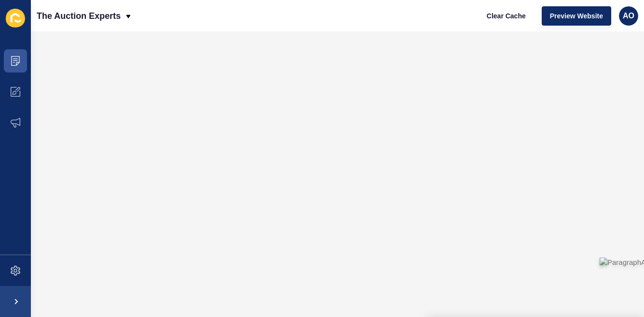  What do you see at coordinates (506, 16) in the screenshot?
I see `span: Clear Cache` at bounding box center [506, 16].